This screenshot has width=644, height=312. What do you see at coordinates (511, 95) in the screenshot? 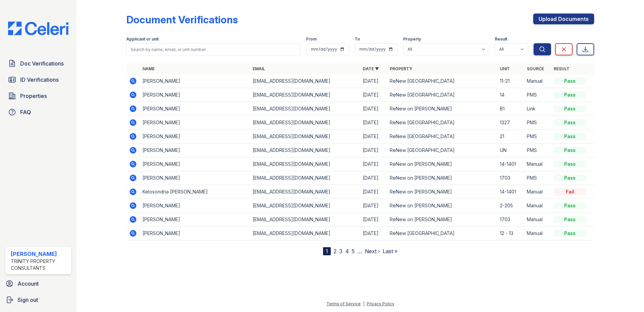
I see `td: 14` at bounding box center [511, 95].